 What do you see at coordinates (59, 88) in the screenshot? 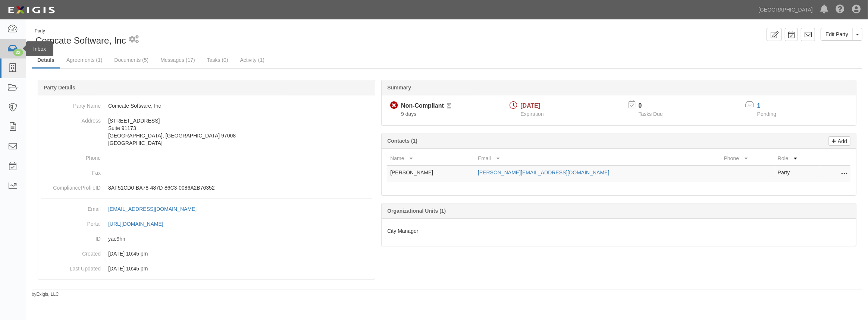
I see `b: Party Details` at bounding box center [59, 88].